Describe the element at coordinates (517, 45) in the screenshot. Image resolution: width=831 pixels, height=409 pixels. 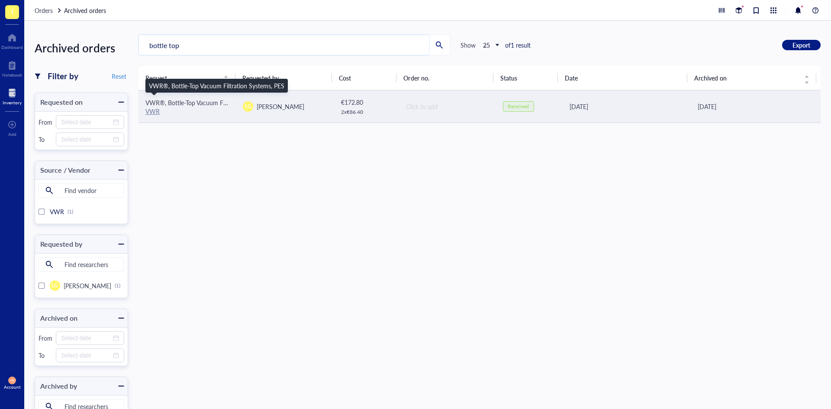
I see `div: of 1 result` at that location.